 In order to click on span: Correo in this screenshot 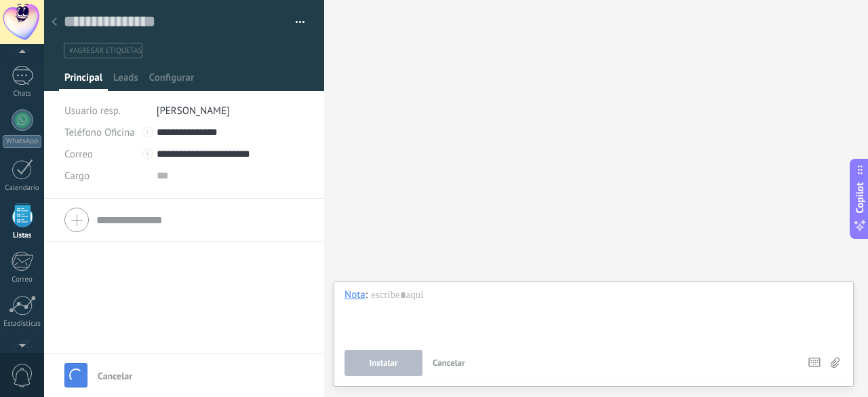, I will do `click(79, 154)`.